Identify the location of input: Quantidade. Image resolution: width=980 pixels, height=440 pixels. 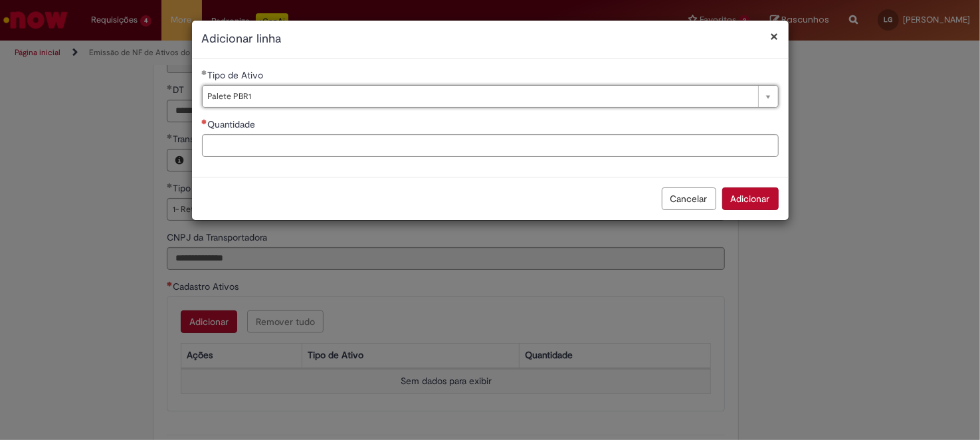
(490, 146).